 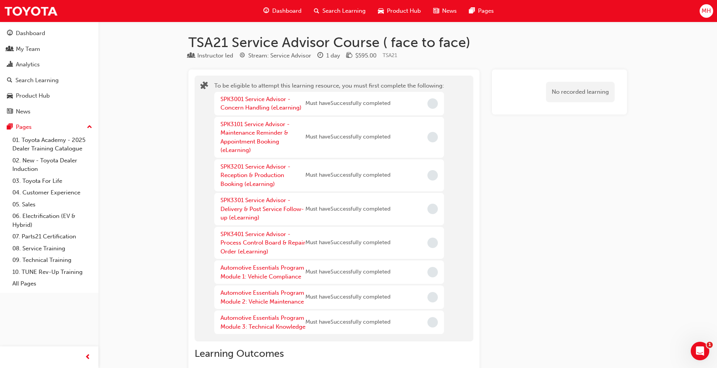 I want to click on a: Search Learning, so click(x=49, y=80).